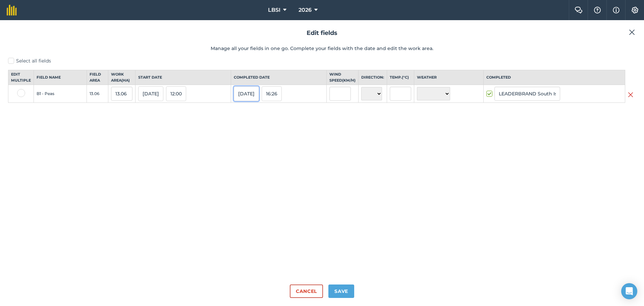  What do you see at coordinates (448, 77) in the screenshot?
I see `th: Weather` at bounding box center [448, 77].